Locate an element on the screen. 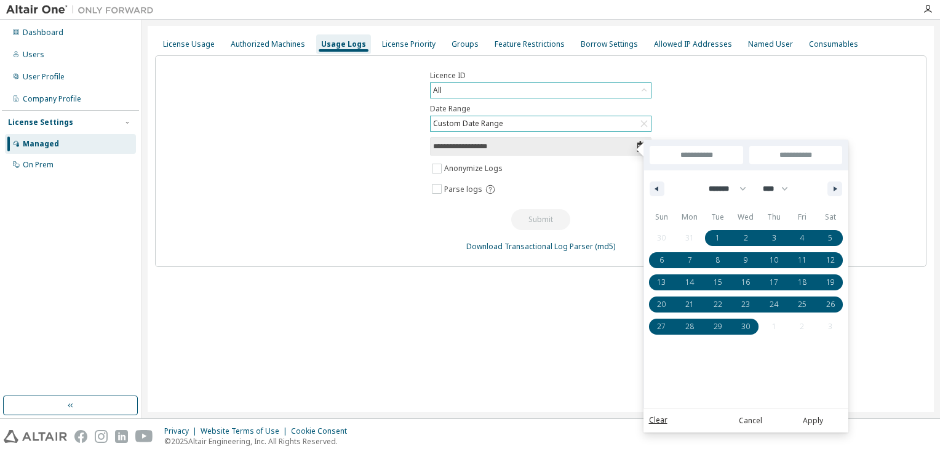 The image size is (940, 454). button: 29 is located at coordinates (718, 327).